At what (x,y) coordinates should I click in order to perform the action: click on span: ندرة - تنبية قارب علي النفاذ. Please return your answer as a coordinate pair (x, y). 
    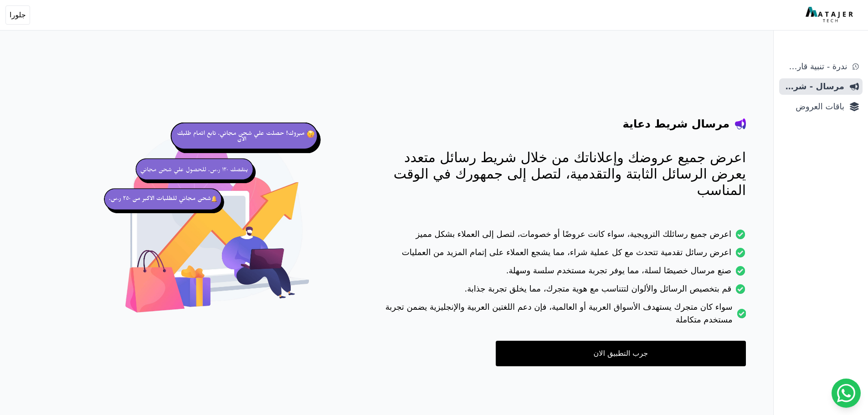
    Looking at the image, I should click on (815, 67).